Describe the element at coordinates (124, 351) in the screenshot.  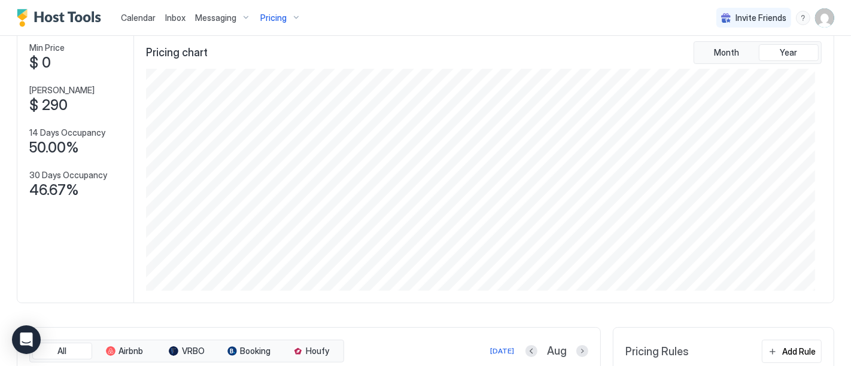
I see `button: Airbnb` at that location.